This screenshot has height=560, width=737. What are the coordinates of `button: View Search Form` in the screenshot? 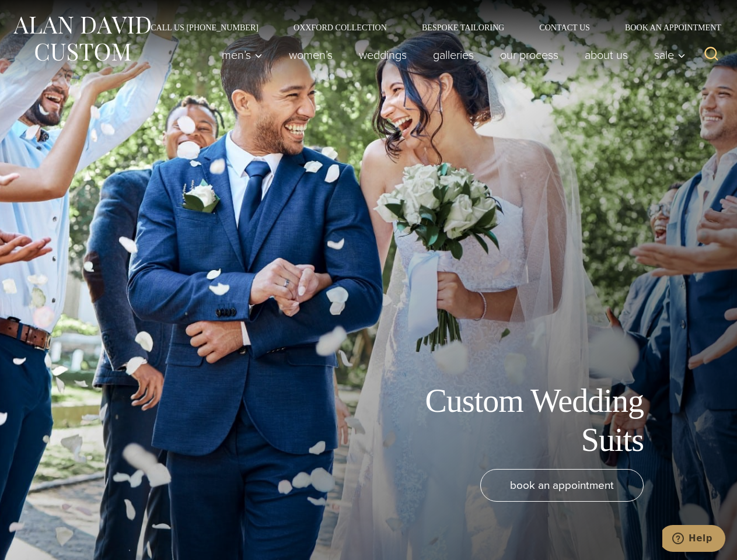 It's located at (711, 55).